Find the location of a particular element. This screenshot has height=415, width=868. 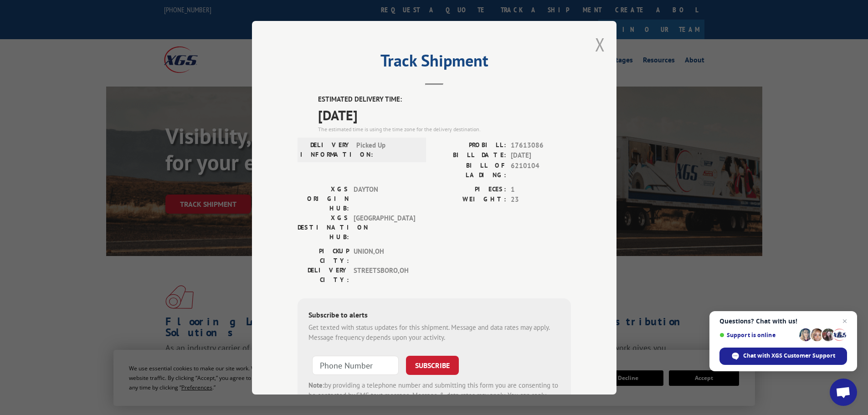

strong: Note: is located at coordinates (316, 384).